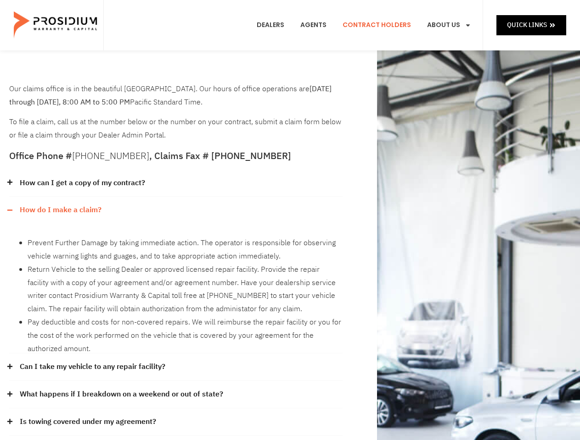 Image resolution: width=580 pixels, height=440 pixels. I want to click on div: What happens if I breakdown on a weekend or out of state?, so click(176, 395).